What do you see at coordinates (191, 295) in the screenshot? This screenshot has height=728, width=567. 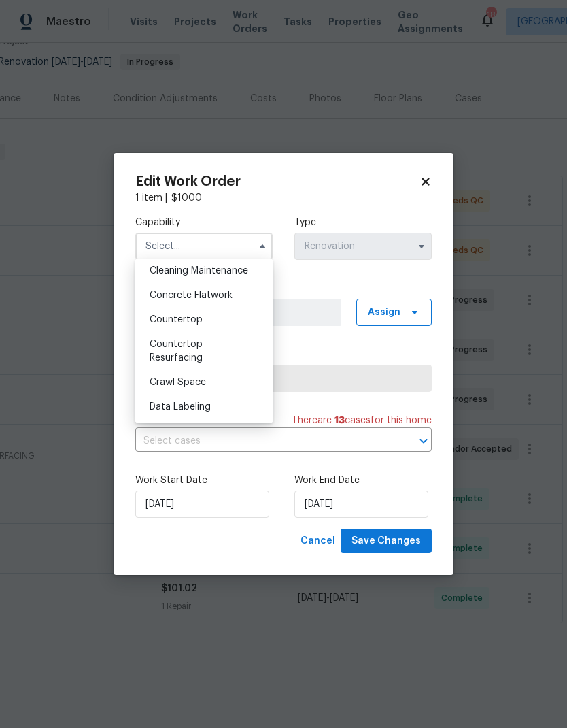 I see `span: Concrete Flatwork` at bounding box center [191, 295].